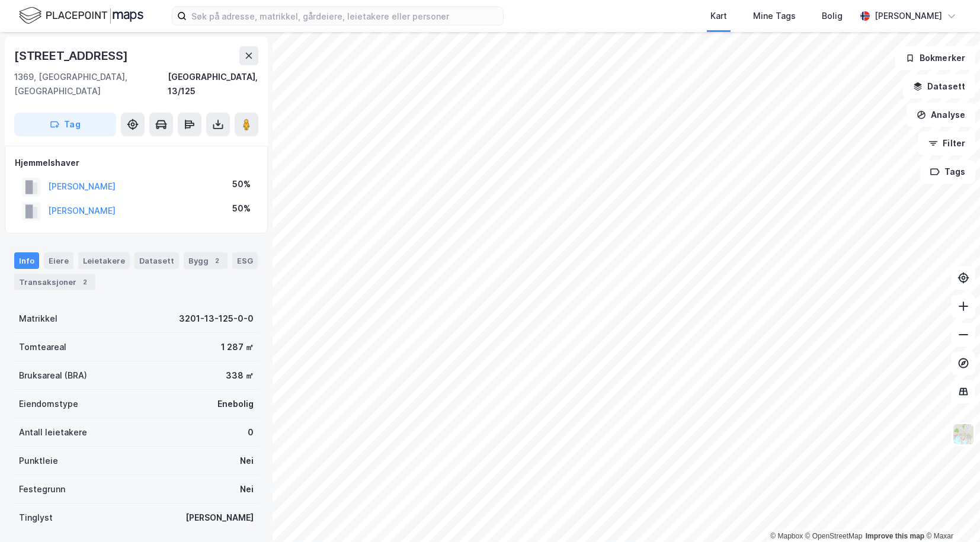 The image size is (980, 542). I want to click on div: Chat Widget, so click(950, 514).